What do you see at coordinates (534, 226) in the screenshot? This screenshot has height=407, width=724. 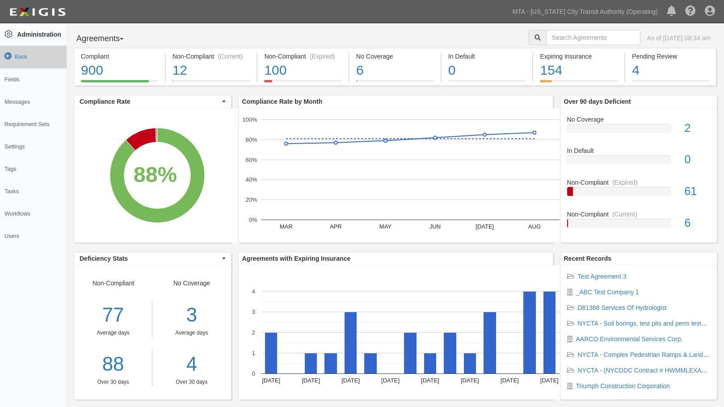 I see `text: AUG` at bounding box center [534, 226].